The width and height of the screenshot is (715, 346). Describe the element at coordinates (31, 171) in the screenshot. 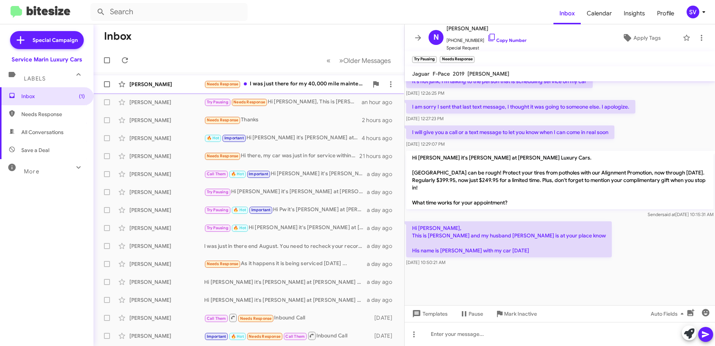

I see `span: More` at that location.